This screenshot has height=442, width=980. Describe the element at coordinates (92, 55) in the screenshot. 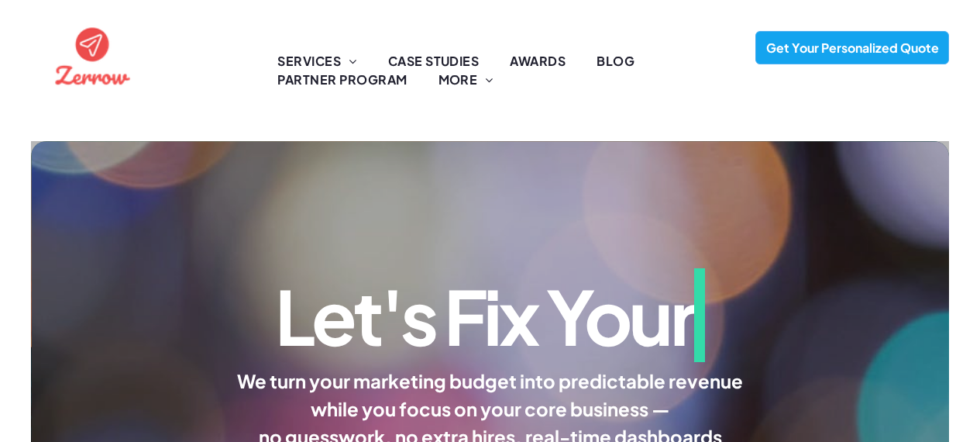

I see `img: the logo for zernow is a red circle with an airplane in it ., SEO agency, website designer for no...` at that location.